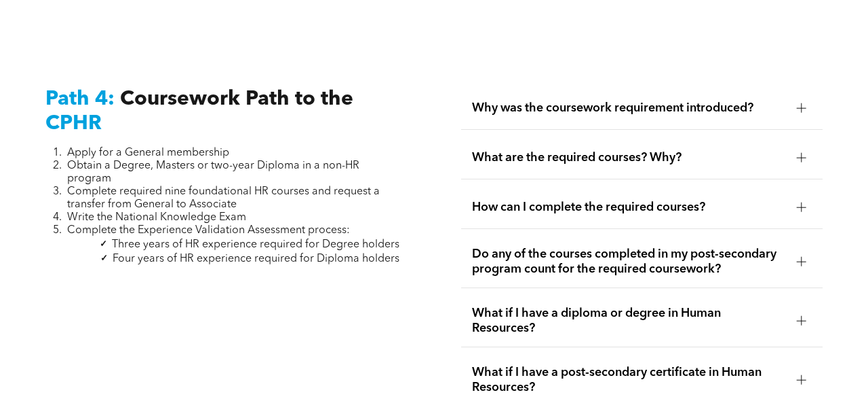  I want to click on span: Do any of the courses completed in my post-secondary program count for the required coursework?, so click(629, 261).